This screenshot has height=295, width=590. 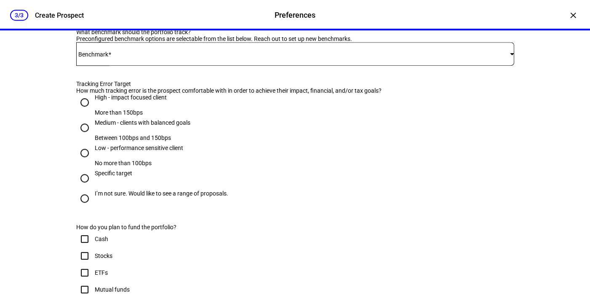 What do you see at coordinates (139, 148) in the screenshot?
I see `div: Low - performance sensitive client` at bounding box center [139, 148].